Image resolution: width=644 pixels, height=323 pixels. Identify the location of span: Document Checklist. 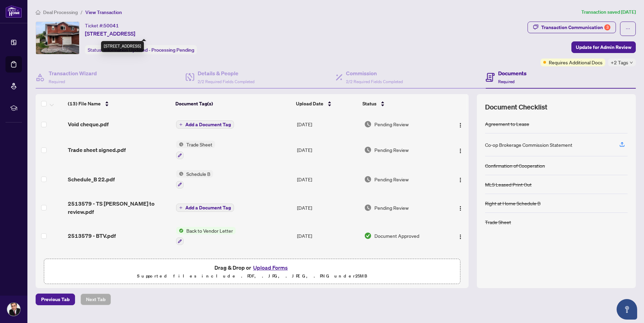
(516, 107).